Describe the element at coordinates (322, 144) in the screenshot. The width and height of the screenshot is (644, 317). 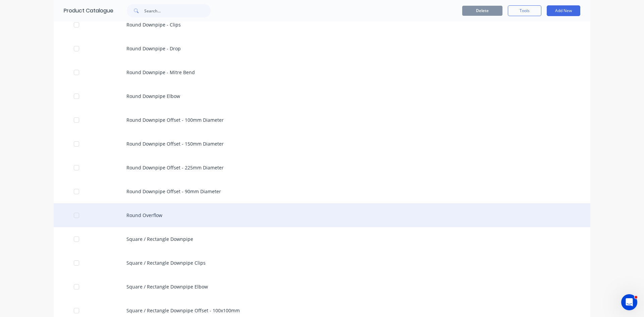
I see `div: Round Downpipe Offset - 150mm Diameter` at that location.